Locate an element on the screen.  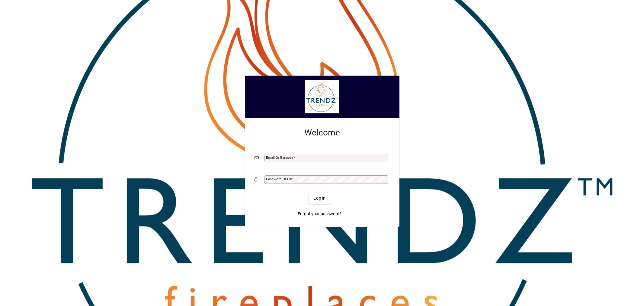
mat-label: Password or Pin is located at coordinates (279, 179).